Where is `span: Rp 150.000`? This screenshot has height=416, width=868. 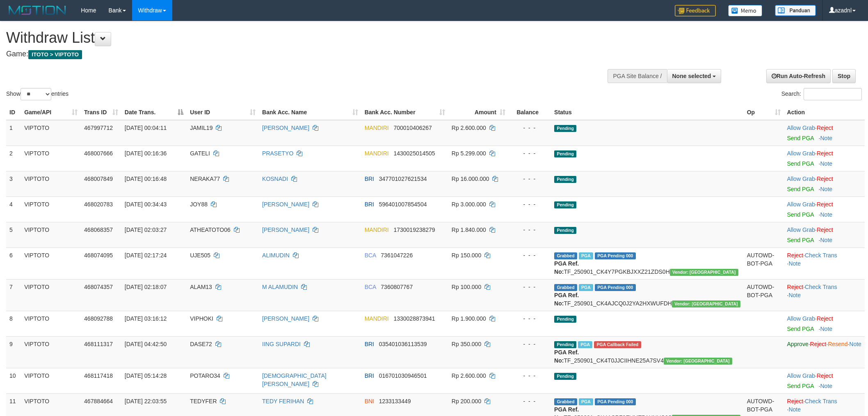
span: Rp 150.000 is located at coordinates (466, 255).